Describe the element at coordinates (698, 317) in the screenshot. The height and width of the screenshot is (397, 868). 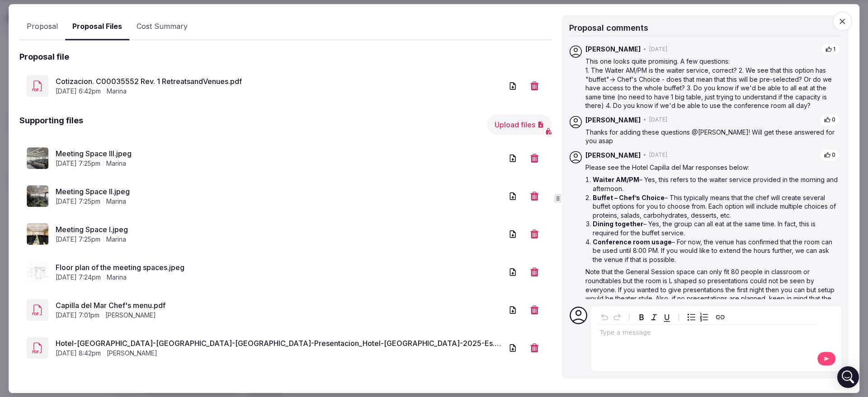
I see `div: toggle group` at that location.